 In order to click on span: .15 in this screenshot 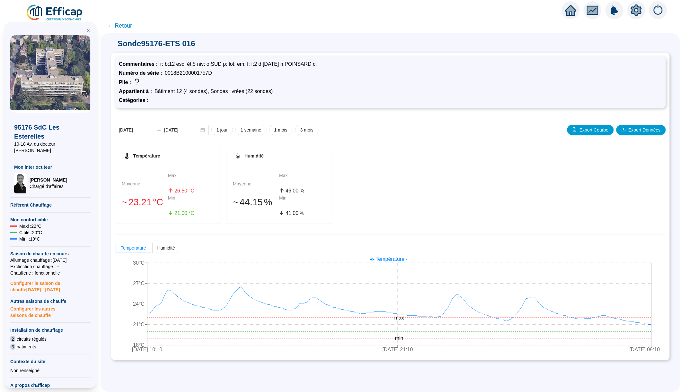, I will do `click(256, 202)`.